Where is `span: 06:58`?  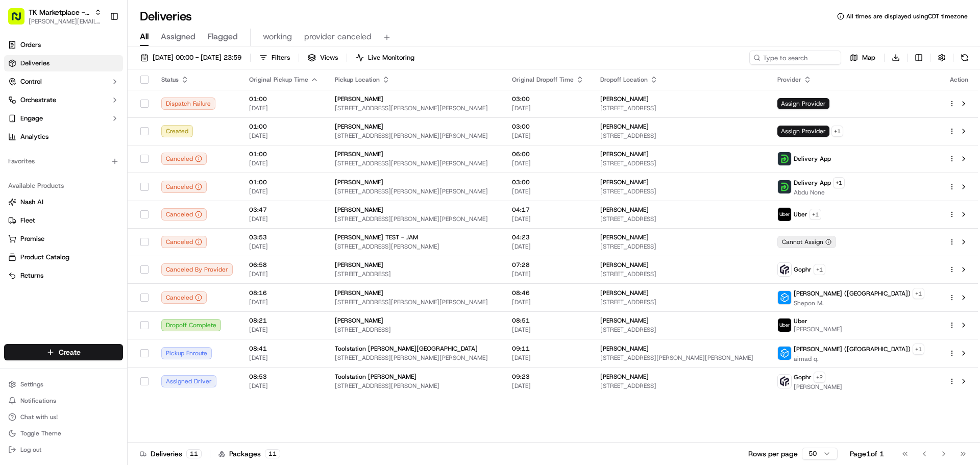 span: 06:58 is located at coordinates (284, 265).